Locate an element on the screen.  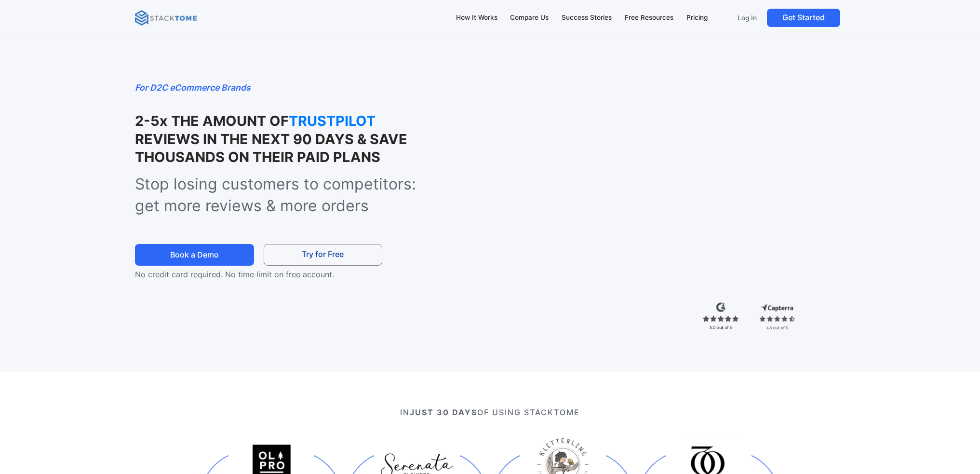
a: Success Stories is located at coordinates (587, 18).